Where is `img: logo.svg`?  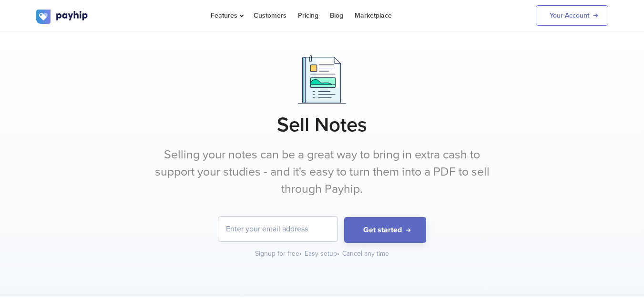 img: logo.svg is located at coordinates (63, 17).